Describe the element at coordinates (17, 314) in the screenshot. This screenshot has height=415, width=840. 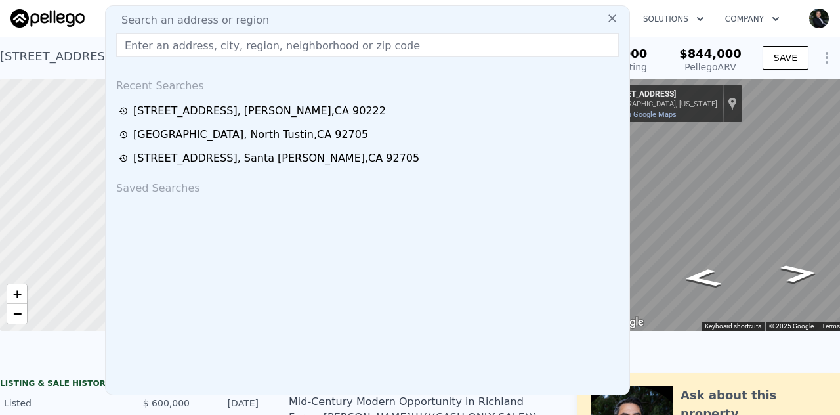
I see `a: Zoom out` at that location.